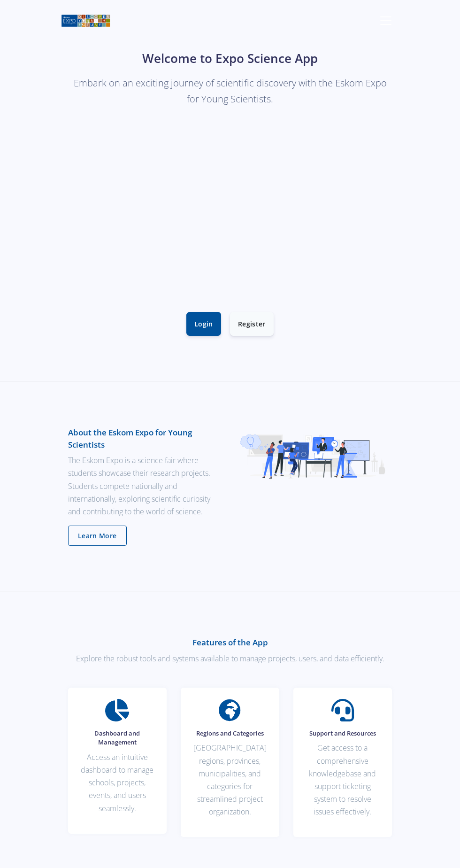  What do you see at coordinates (203, 323) in the screenshot?
I see `a: Login` at bounding box center [203, 323].